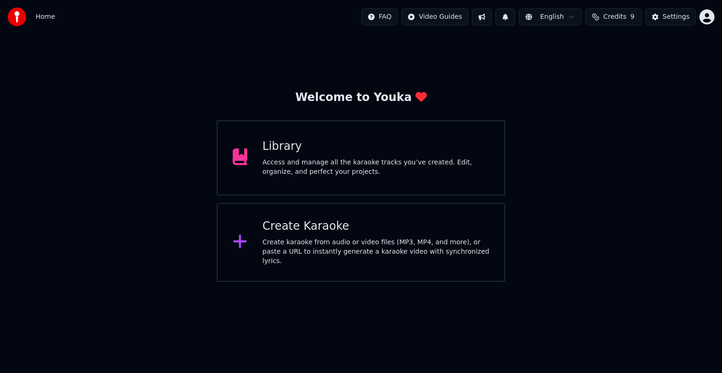 The height and width of the screenshot is (373, 722). What do you see at coordinates (613, 17) in the screenshot?
I see `button: Credits9` at bounding box center [613, 17].